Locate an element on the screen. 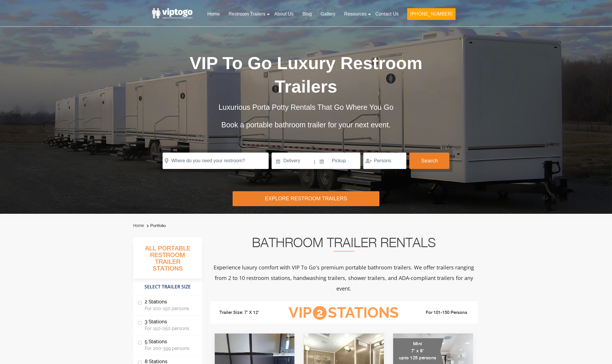  span: For 150-250 persons is located at coordinates (170, 328).